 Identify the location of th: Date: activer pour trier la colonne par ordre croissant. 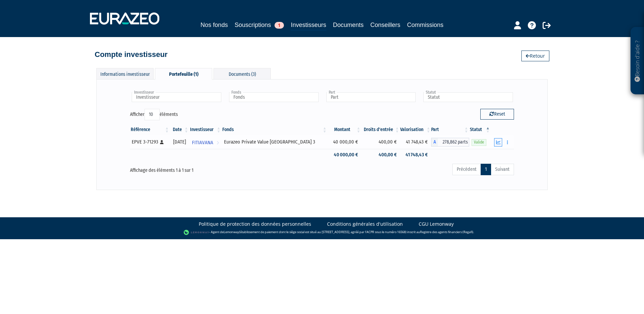
(179, 130).